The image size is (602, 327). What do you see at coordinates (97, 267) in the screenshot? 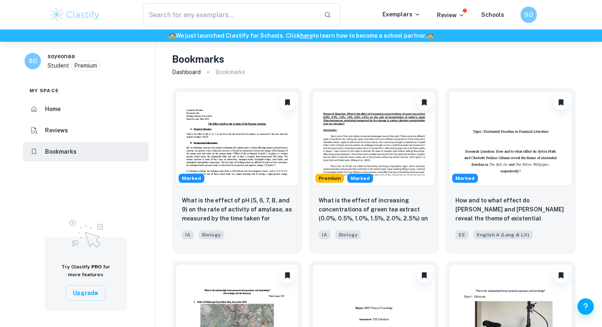
I see `span: PRO` at bounding box center [97, 267].